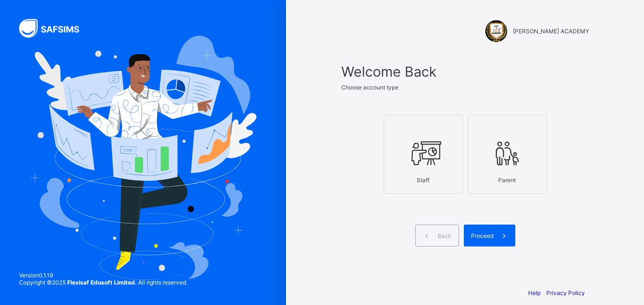 The width and height of the screenshot is (644, 305). What do you see at coordinates (444, 235) in the screenshot?
I see `span: Back` at bounding box center [444, 235].